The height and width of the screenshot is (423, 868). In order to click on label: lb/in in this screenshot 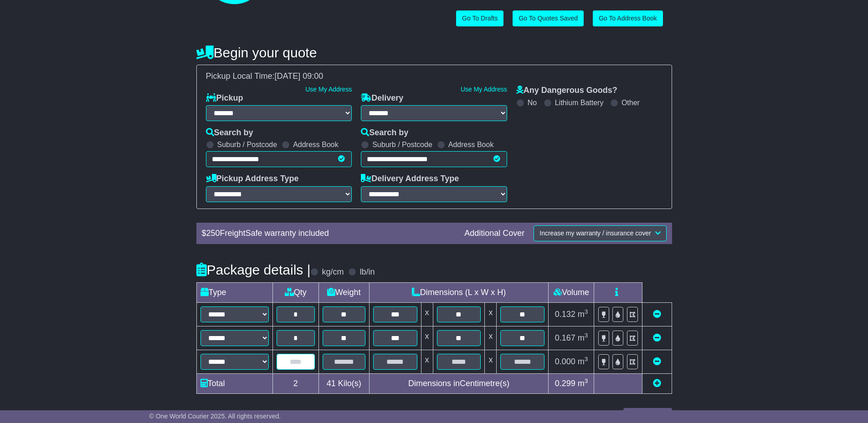, I will do `click(366, 272)`.